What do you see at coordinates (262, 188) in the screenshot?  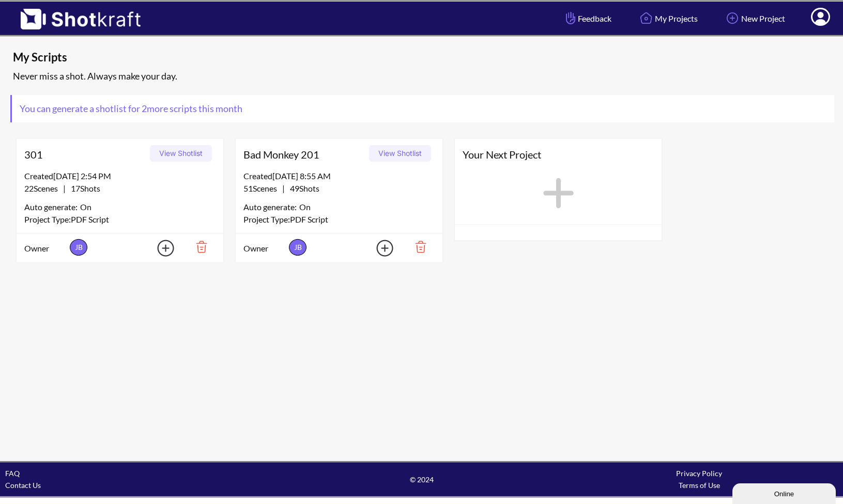 I see `span: 51 Scenes` at bounding box center [262, 188].